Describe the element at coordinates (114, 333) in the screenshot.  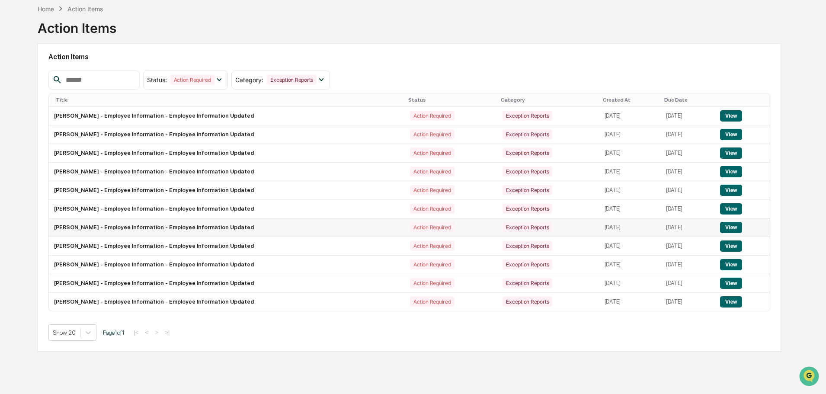
I see `span: Page 1 of 1` at that location.